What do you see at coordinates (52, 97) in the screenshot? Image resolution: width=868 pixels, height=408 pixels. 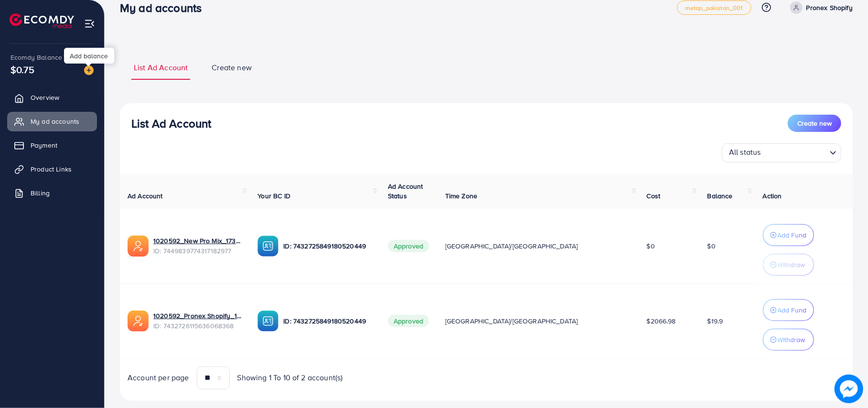 I see `a: Overview` at bounding box center [52, 97].